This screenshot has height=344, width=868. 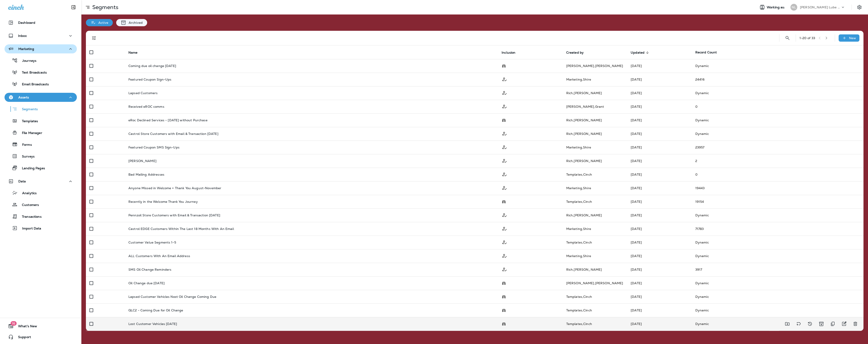 What do you see at coordinates (26, 327) in the screenshot?
I see `span: What's New` at bounding box center [26, 327].